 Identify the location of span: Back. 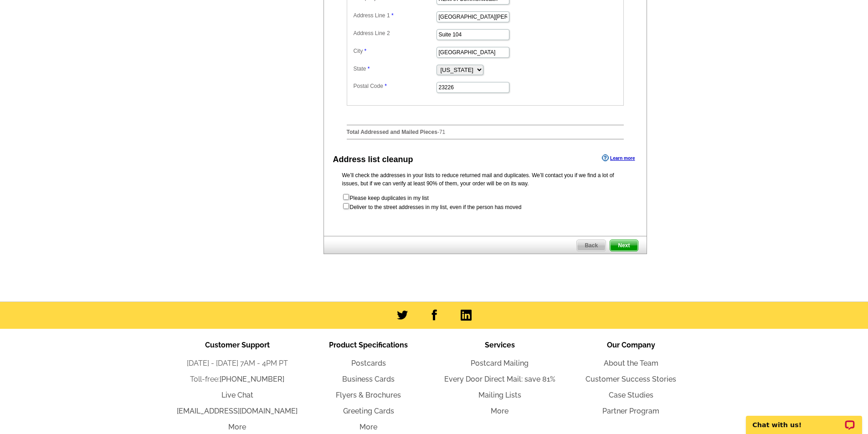
(591, 245).